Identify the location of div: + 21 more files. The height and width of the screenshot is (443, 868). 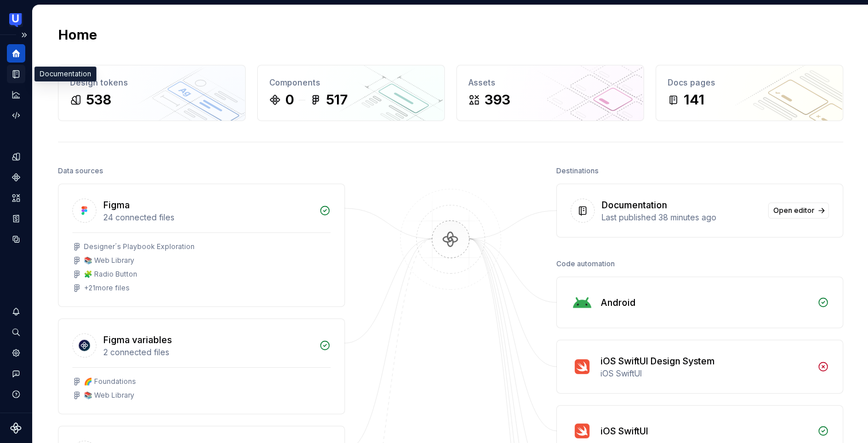
(107, 288).